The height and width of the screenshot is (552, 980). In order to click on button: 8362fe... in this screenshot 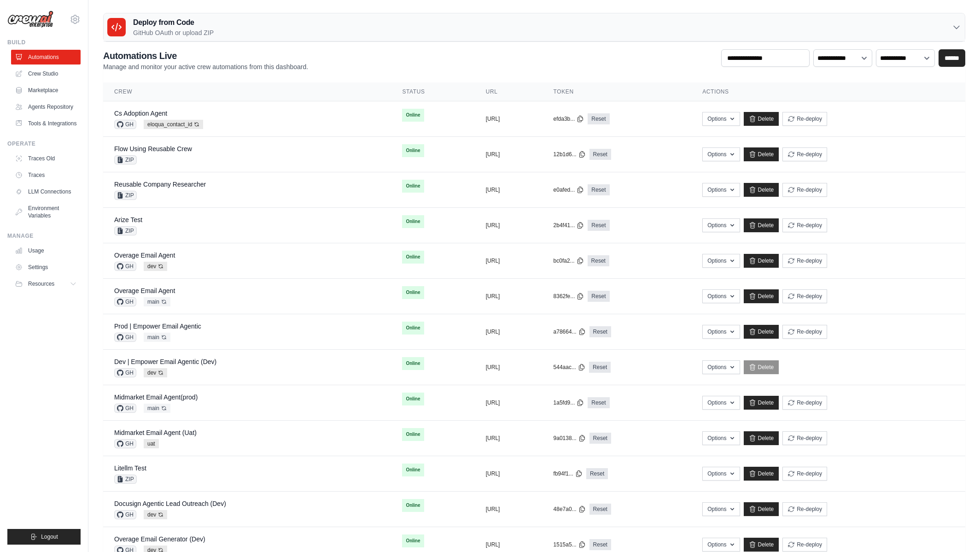, I will do `click(569, 296)`.